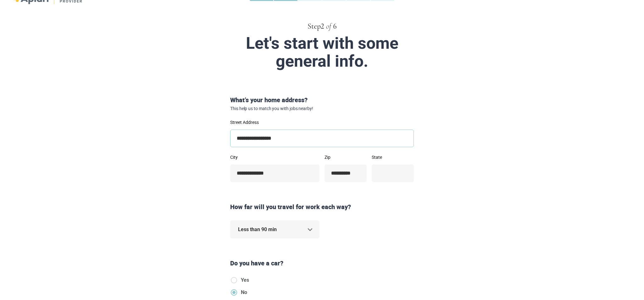  Describe the element at coordinates (322, 26) in the screenshot. I see `div: Step 2 6` at that location.